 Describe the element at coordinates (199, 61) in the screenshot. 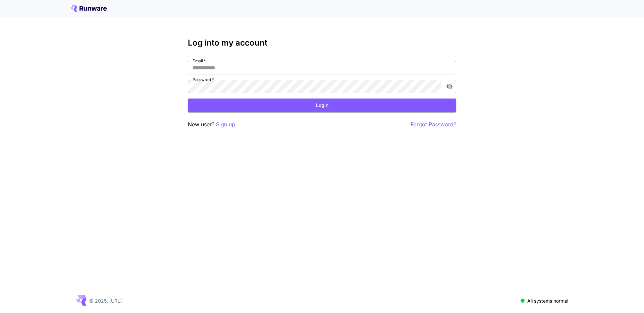

I see `label: Email` at that location.